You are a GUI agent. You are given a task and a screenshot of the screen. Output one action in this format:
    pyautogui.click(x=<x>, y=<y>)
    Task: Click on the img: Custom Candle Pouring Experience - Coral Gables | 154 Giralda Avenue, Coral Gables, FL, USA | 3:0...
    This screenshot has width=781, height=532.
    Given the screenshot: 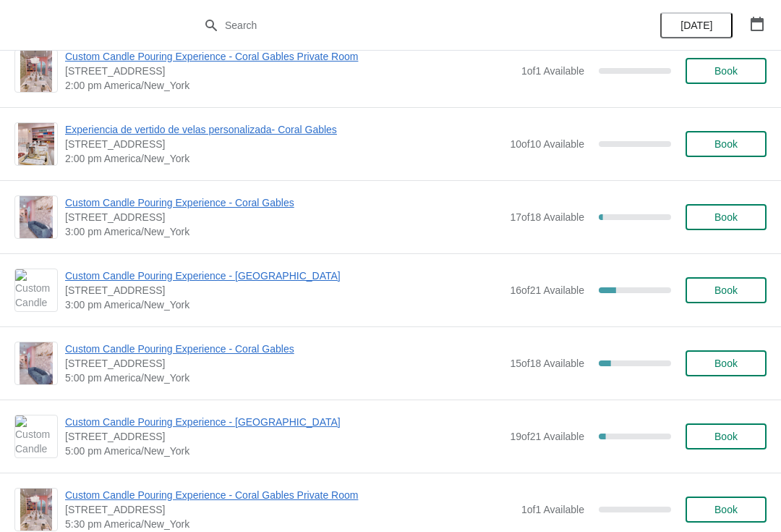 What is the action you would take?
    pyautogui.click(x=36, y=217)
    